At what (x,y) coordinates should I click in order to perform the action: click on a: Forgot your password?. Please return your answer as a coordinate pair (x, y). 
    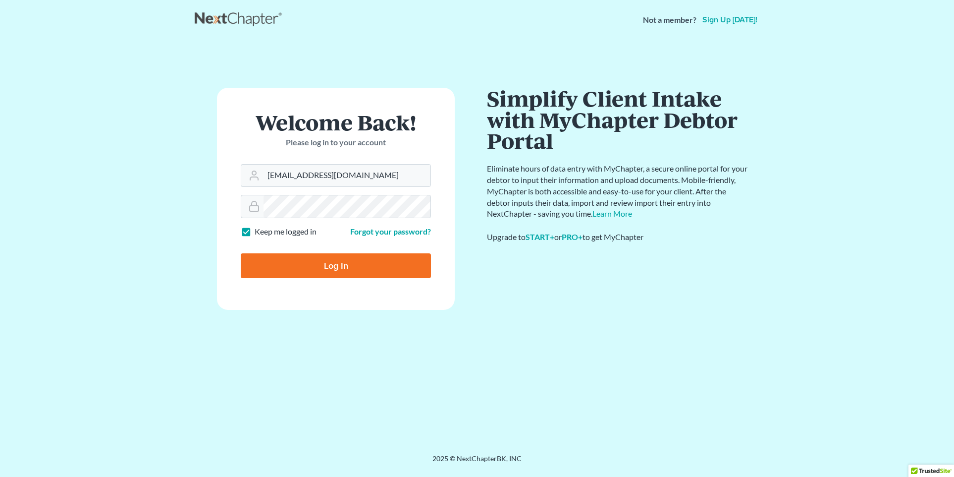
    Looking at the image, I should click on (390, 231).